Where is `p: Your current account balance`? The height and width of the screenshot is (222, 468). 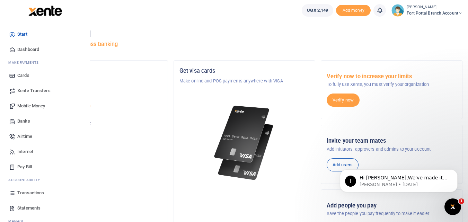 p: Your current account balance is located at coordinates (97, 123).